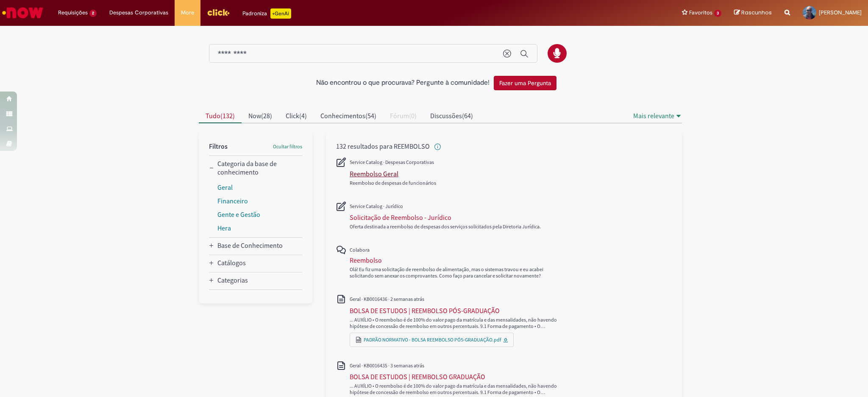 This screenshot has width=868, height=397. Describe the element at coordinates (267, 13) in the screenshot. I see `div: Padroniza` at that location.